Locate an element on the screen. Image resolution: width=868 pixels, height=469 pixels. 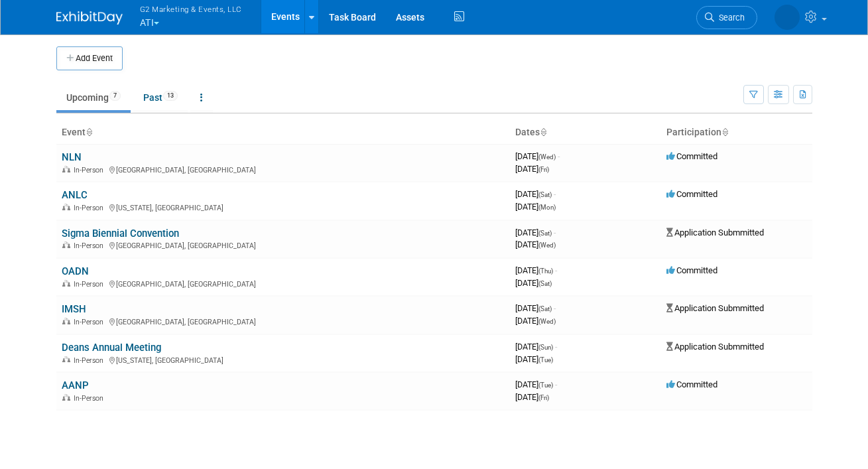
th: Participation is located at coordinates (737, 133).